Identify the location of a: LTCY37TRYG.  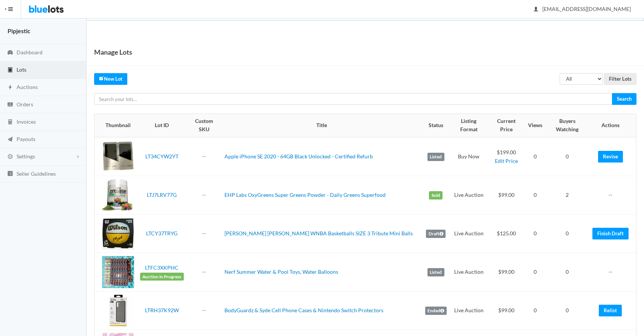
(161, 233).